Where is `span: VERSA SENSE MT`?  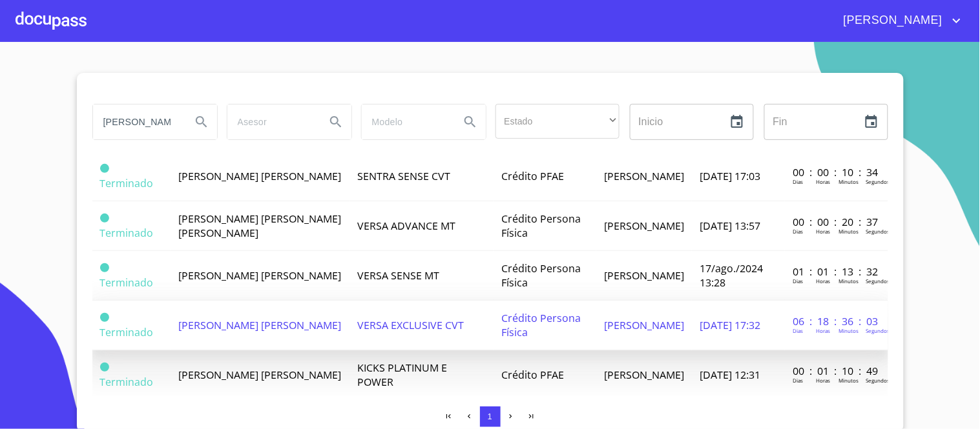
span: VERSA SENSE MT is located at coordinates (398, 275).